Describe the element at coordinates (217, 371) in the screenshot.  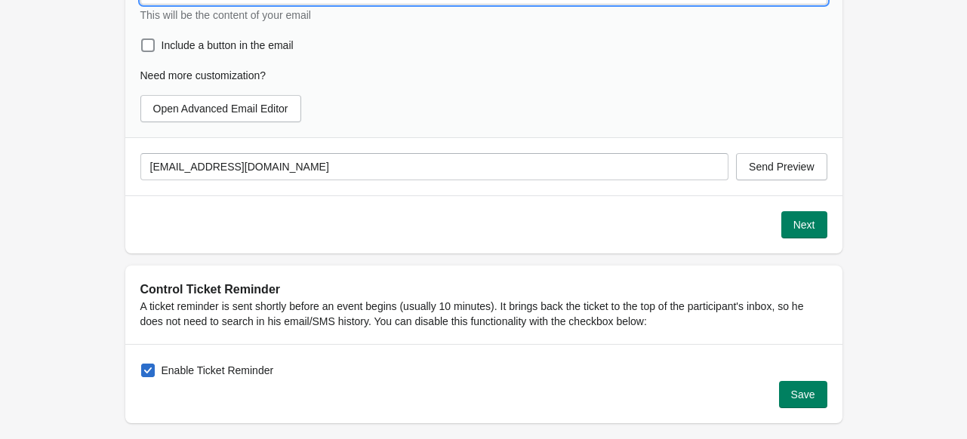
I see `span: Enable Ticket Reminder` at that location.